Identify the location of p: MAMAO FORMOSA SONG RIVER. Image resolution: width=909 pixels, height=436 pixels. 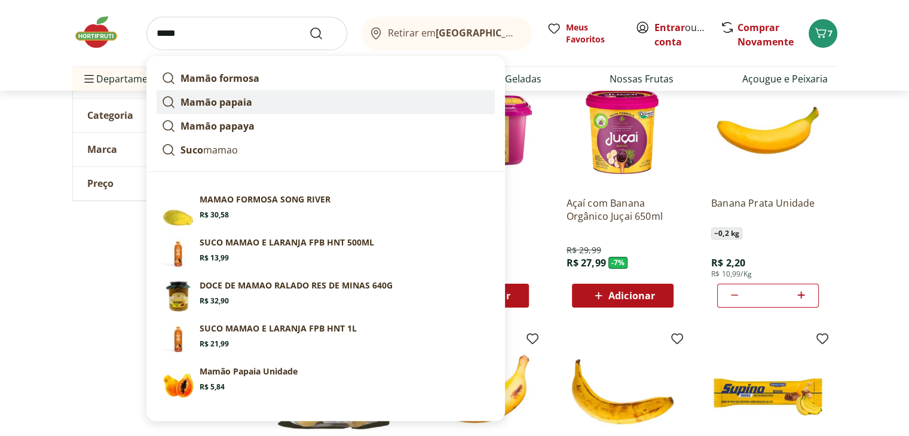
(265, 200).